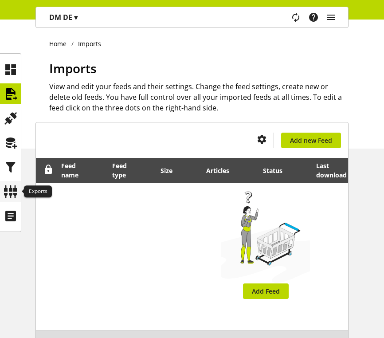 The width and height of the screenshot is (384, 338). What do you see at coordinates (311, 140) in the screenshot?
I see `span: Add new Feed` at bounding box center [311, 140].